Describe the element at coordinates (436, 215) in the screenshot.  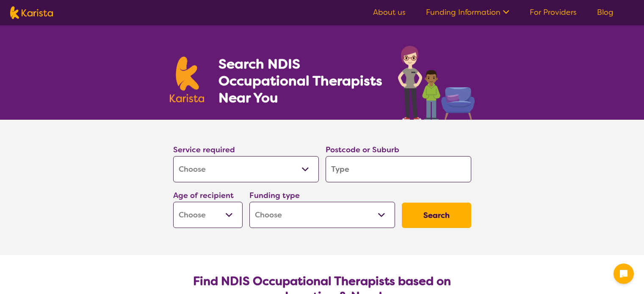
I see `button: Search` at that location.